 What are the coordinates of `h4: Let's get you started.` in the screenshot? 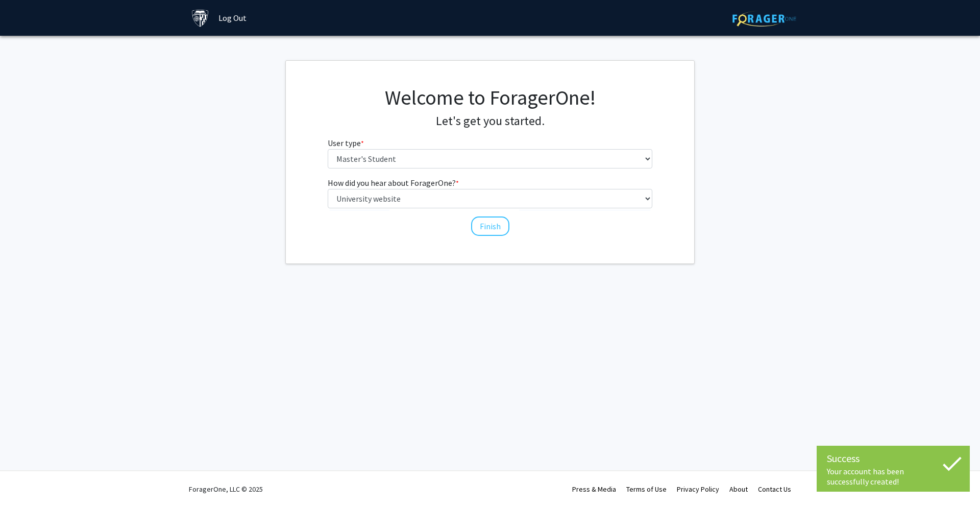 It's located at (490, 121).